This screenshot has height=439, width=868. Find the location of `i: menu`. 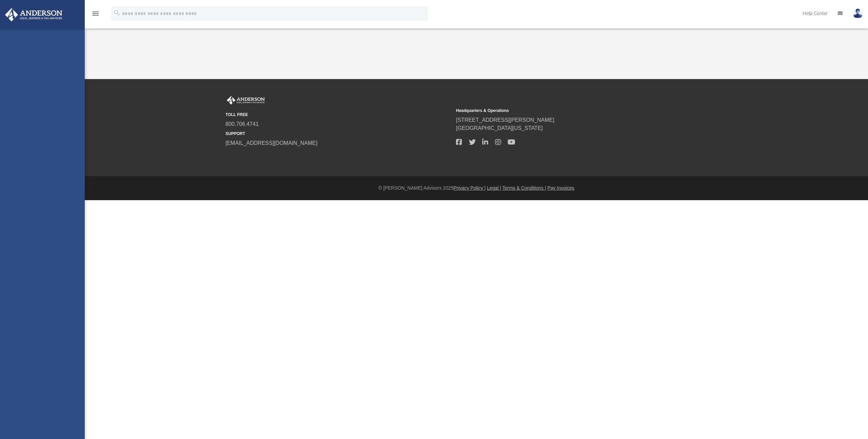

i: menu is located at coordinates (95, 13).